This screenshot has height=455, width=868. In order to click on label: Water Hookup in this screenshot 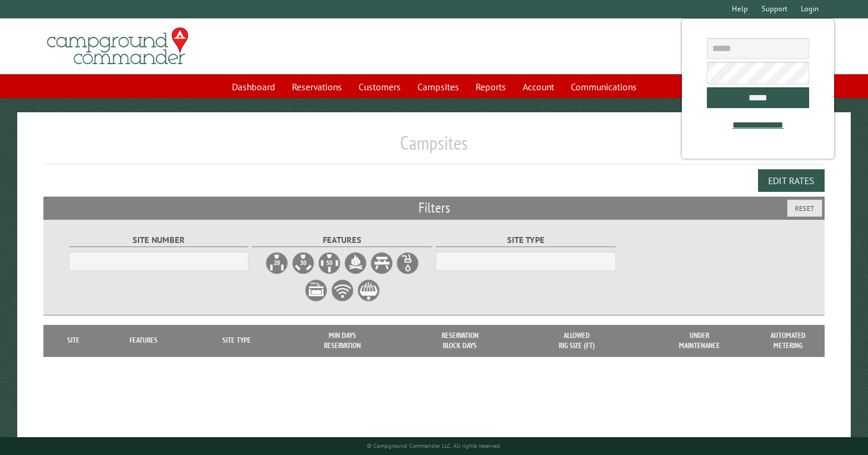, I will do `click(408, 263)`.